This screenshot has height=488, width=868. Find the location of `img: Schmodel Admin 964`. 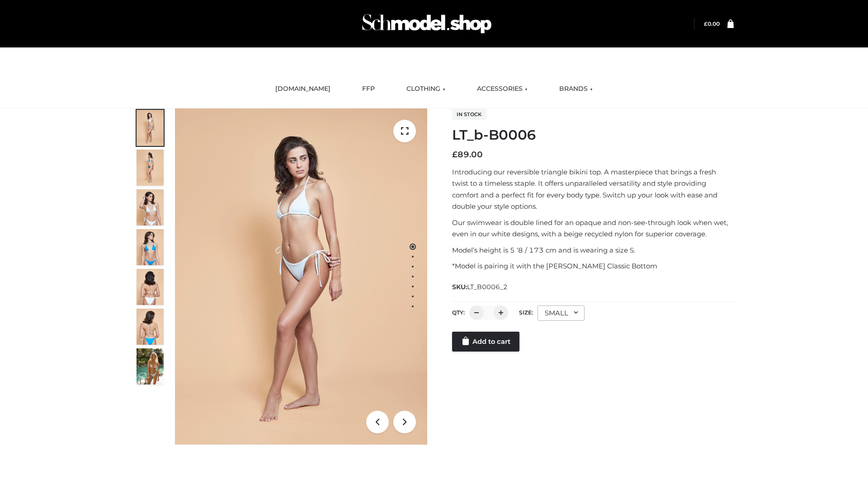

img: Schmodel Admin 964 is located at coordinates (427, 23).